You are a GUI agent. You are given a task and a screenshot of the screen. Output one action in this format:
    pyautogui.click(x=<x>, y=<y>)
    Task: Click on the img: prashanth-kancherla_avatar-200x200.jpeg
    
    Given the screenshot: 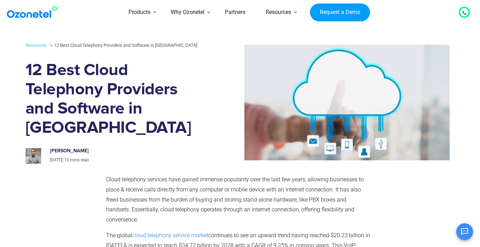 What is the action you would take?
    pyautogui.click(x=33, y=156)
    